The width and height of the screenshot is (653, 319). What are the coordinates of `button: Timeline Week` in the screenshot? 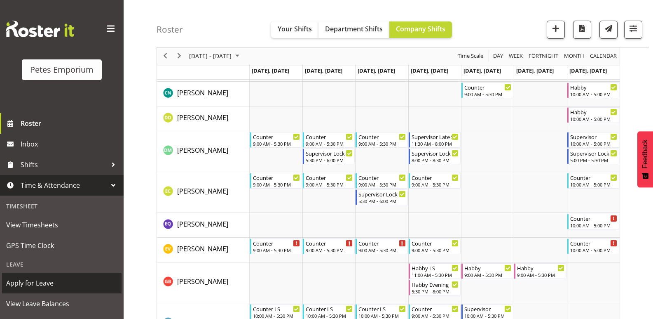 It's located at (516, 56).